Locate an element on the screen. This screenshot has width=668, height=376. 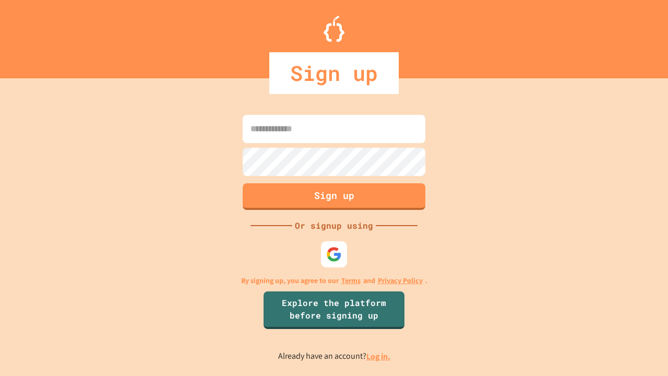
img: Logo.svg is located at coordinates (334, 29).